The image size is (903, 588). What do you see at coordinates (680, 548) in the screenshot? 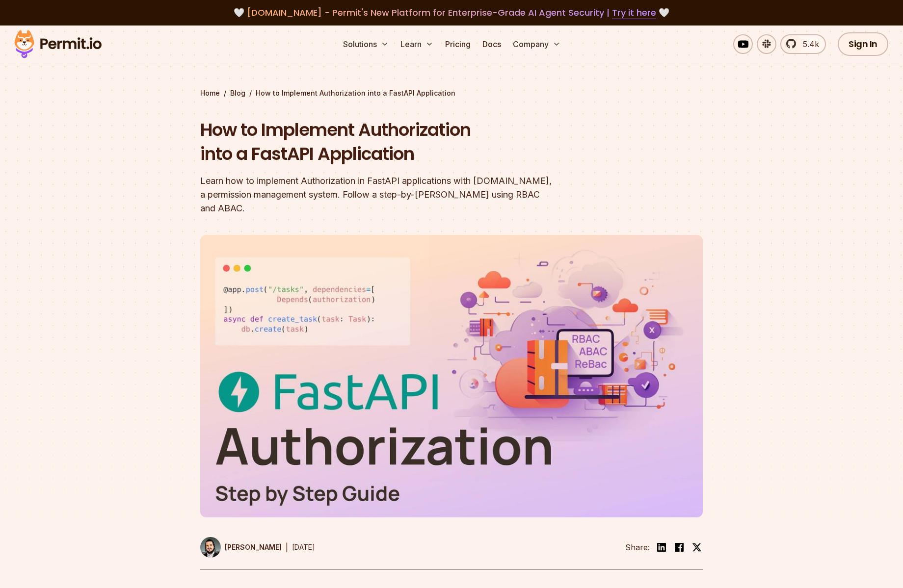
I see `button: facebook` at bounding box center [680, 548].